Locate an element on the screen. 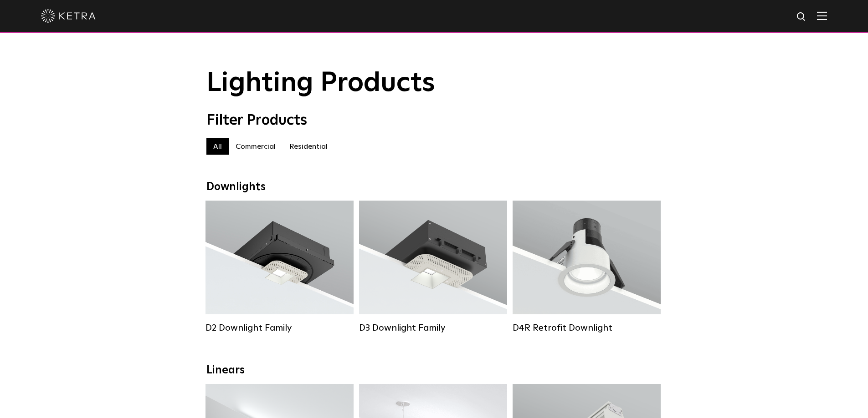 The image size is (868, 418). img: ketra-logo-2019-white is located at coordinates (68, 16).